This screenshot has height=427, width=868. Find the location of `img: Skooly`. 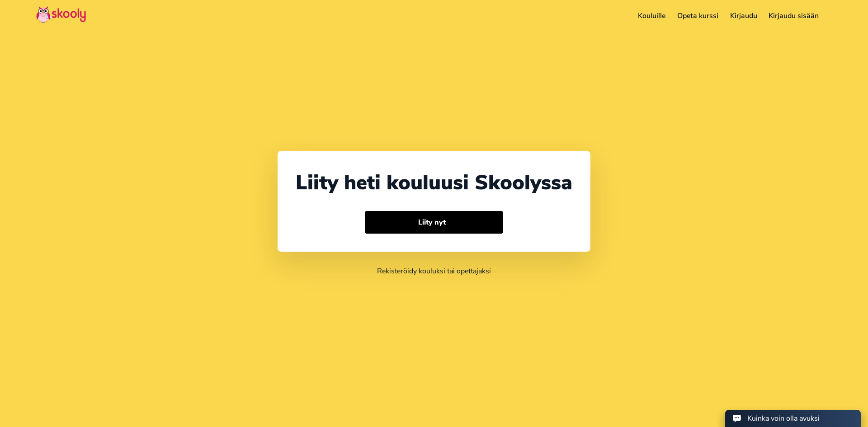

img: Skooly is located at coordinates (61, 14).